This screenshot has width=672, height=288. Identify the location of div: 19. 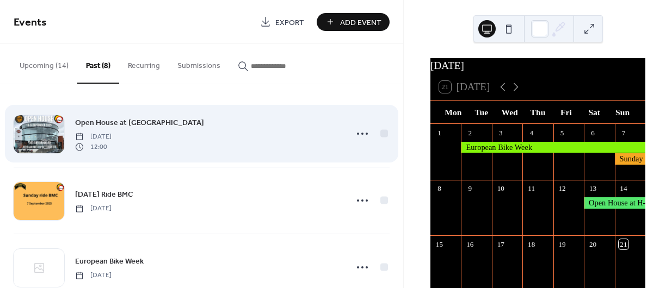
(562, 244).